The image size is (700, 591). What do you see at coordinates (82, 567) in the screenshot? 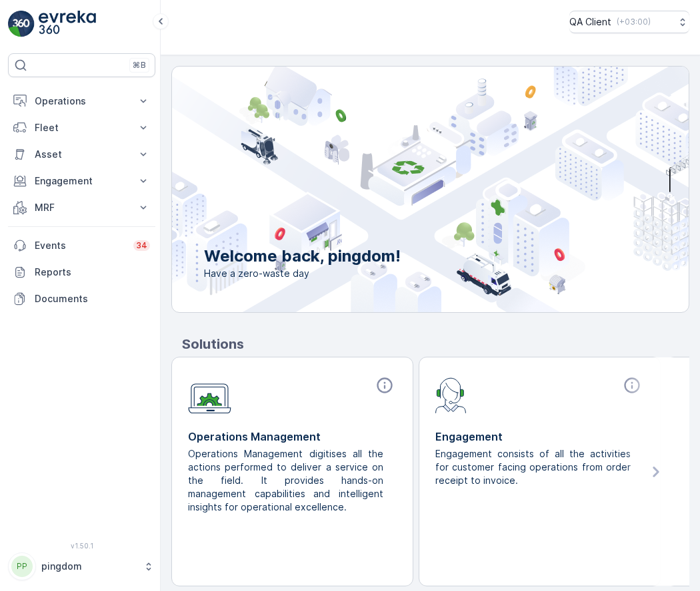
I see `button: PPpingdom` at bounding box center [82, 567].